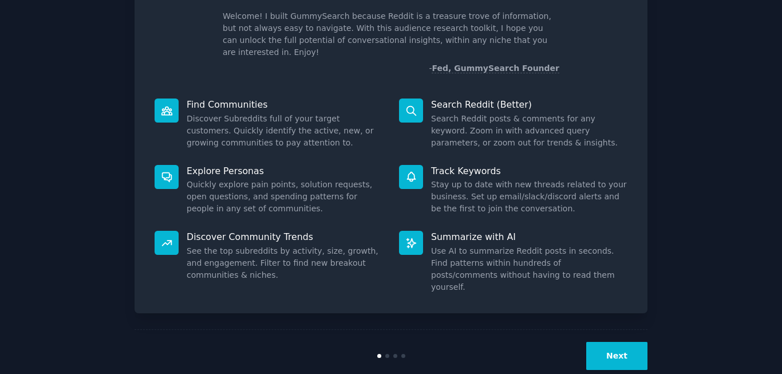 Image resolution: width=782 pixels, height=374 pixels. Describe the element at coordinates (284, 236) in the screenshot. I see `p: Discover Community Trends` at that location.